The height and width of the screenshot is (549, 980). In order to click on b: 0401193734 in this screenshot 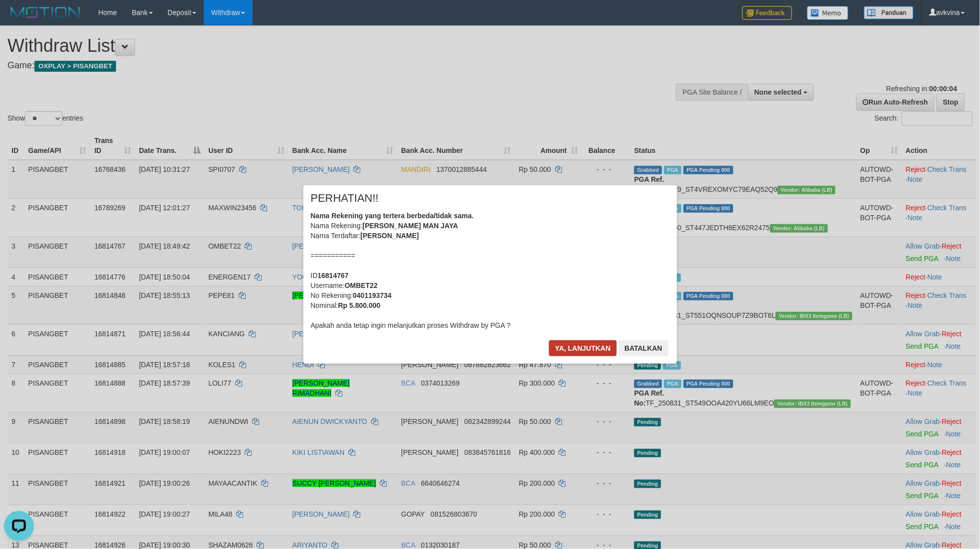, I will do `click(373, 295)`.